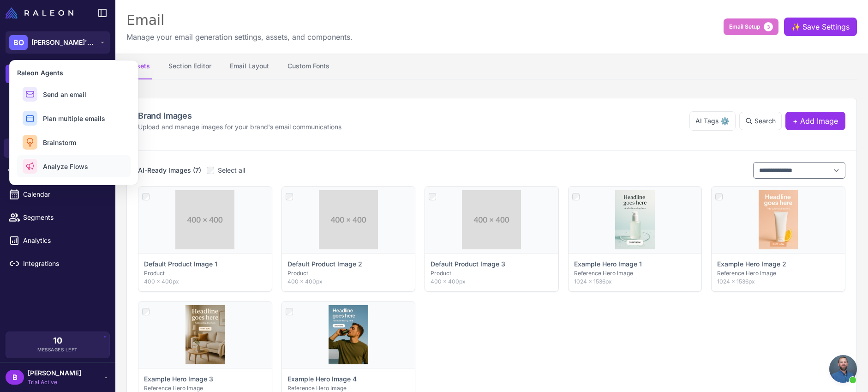 The image size is (868, 392). What do you see at coordinates (816, 121) in the screenshot?
I see `button: + Add Image` at bounding box center [816, 121].